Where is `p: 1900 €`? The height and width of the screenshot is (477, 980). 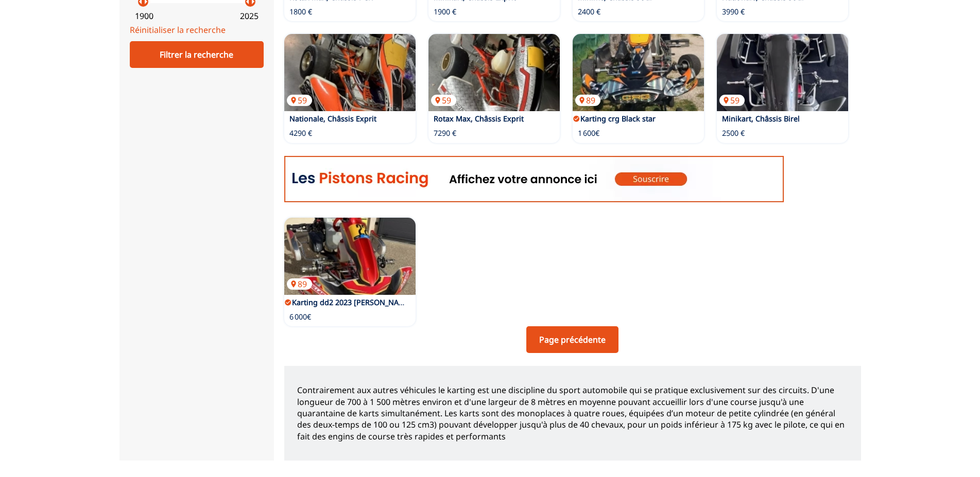
p: 1900 € is located at coordinates (445, 12).